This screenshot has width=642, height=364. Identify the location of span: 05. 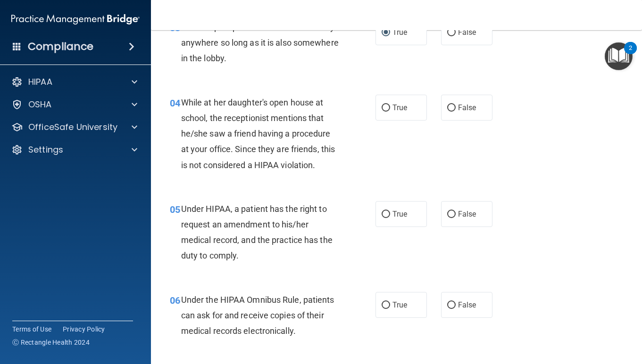
(175, 210).